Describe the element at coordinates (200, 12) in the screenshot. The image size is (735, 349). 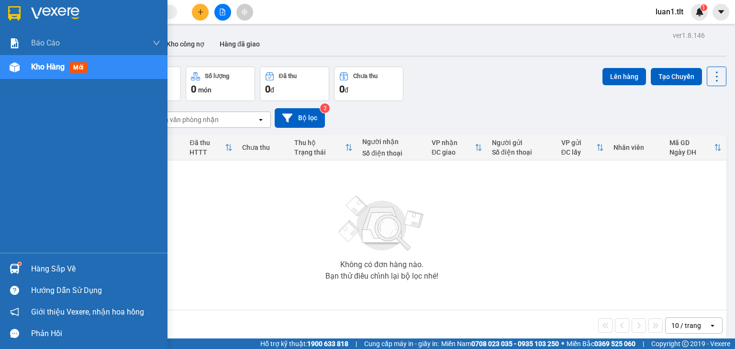
I see `button: plus` at that location.